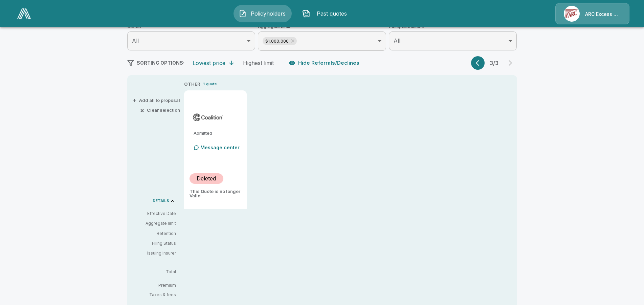  Describe the element at coordinates (217, 133) in the screenshot. I see `p: Admitted` at that location.